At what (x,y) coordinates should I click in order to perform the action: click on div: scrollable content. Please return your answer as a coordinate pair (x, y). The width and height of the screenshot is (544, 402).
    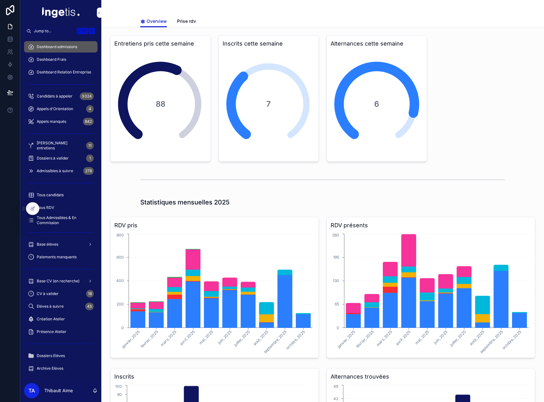
    Looking at the image, I should click on (61, 208).